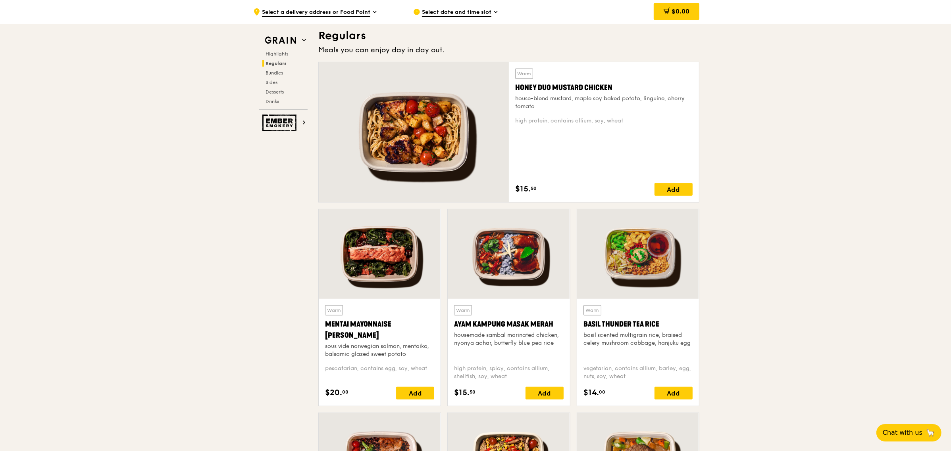 The image size is (951, 451). Describe the element at coordinates (909, 433) in the screenshot. I see `button: Chat with us🦙` at that location.